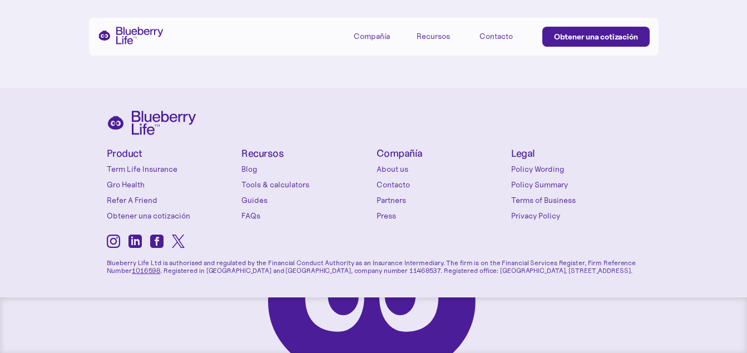 The width and height of the screenshot is (747, 353). I want to click on div: Obtener una cotización, so click(596, 37).